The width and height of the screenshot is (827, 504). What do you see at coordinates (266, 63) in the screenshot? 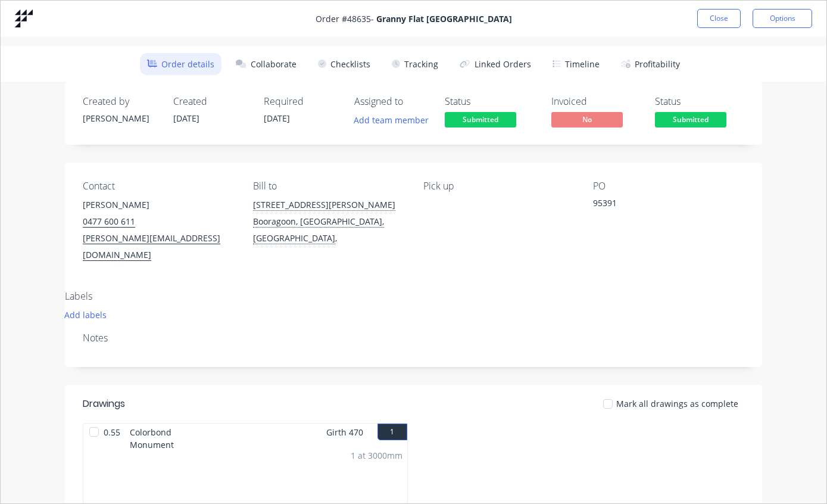
I see `button: Collaborate` at bounding box center [266, 63].